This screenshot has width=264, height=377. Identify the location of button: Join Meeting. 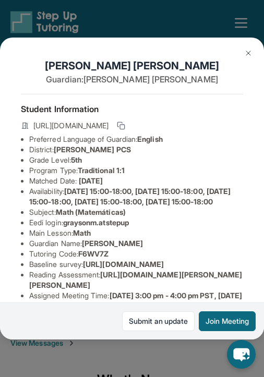
(227, 321).